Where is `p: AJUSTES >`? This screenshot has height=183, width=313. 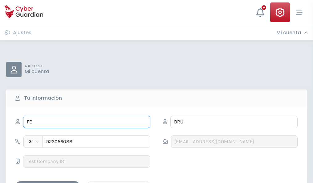 p: AJUSTES > is located at coordinates (37, 66).